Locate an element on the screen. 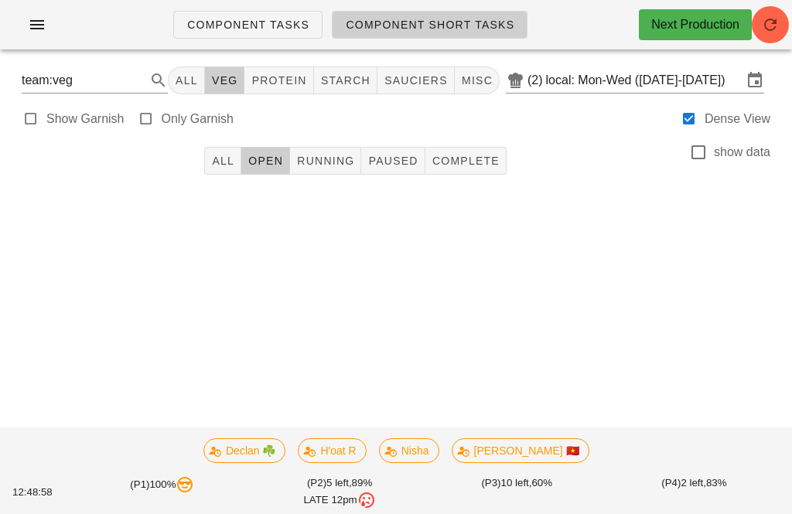 This screenshot has height=514, width=792. span: Component Short Tasks is located at coordinates (429, 25).